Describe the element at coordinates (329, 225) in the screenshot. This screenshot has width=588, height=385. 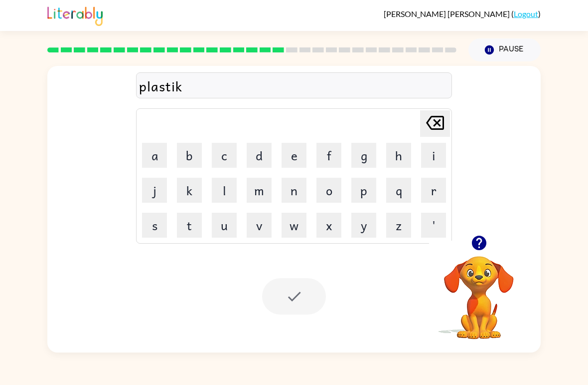
I see `button: x` at that location.